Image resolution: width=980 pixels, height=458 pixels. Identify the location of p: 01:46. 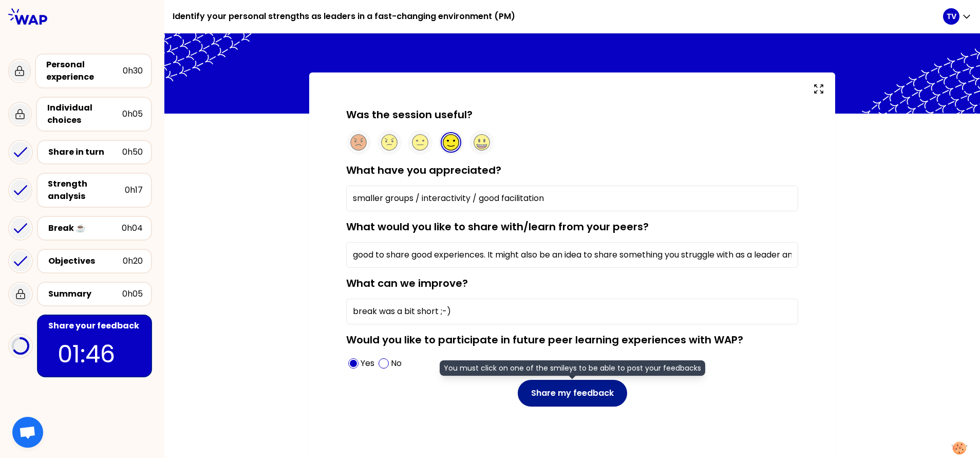
(95, 354).